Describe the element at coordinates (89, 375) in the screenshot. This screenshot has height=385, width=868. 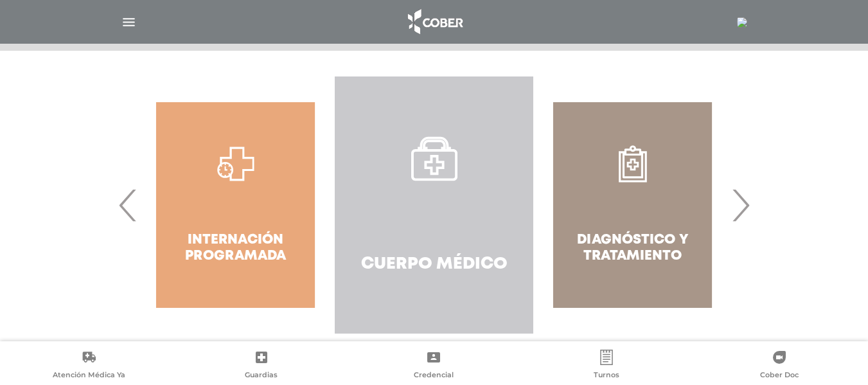
I see `span: Atención Médica Ya` at that location.